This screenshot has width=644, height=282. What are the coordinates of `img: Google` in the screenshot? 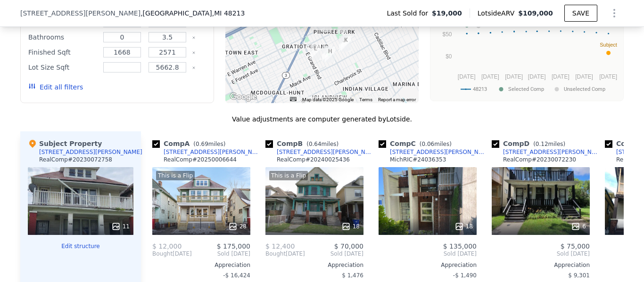 It's located at (243, 97).